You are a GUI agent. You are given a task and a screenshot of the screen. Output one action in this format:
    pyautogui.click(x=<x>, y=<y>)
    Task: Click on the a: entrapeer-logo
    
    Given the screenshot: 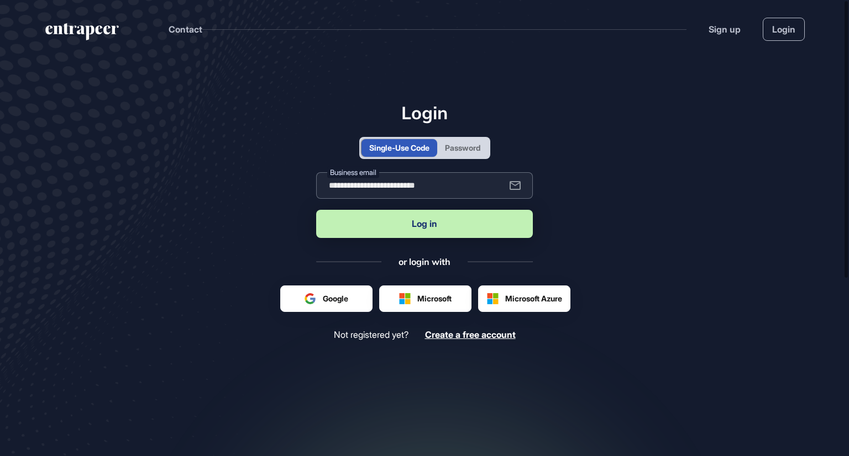 What is the action you would take?
    pyautogui.click(x=82, y=34)
    